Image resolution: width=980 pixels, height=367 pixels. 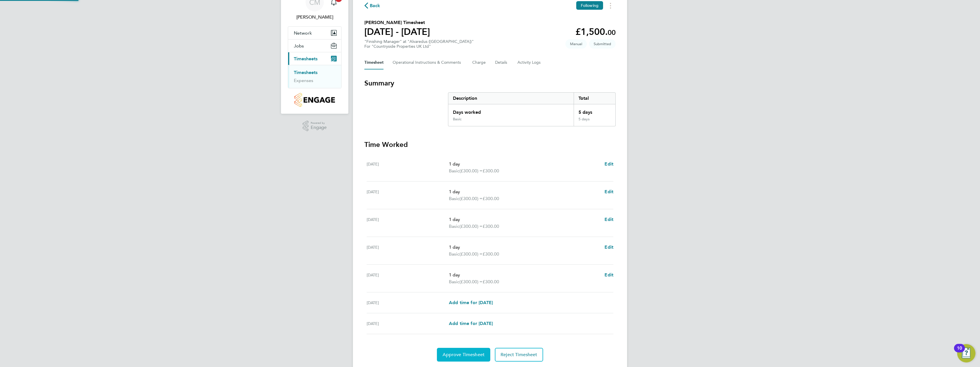 What do you see at coordinates (603, 43) in the screenshot?
I see `span: This timesheet is Submitted.` at bounding box center [603, 43].